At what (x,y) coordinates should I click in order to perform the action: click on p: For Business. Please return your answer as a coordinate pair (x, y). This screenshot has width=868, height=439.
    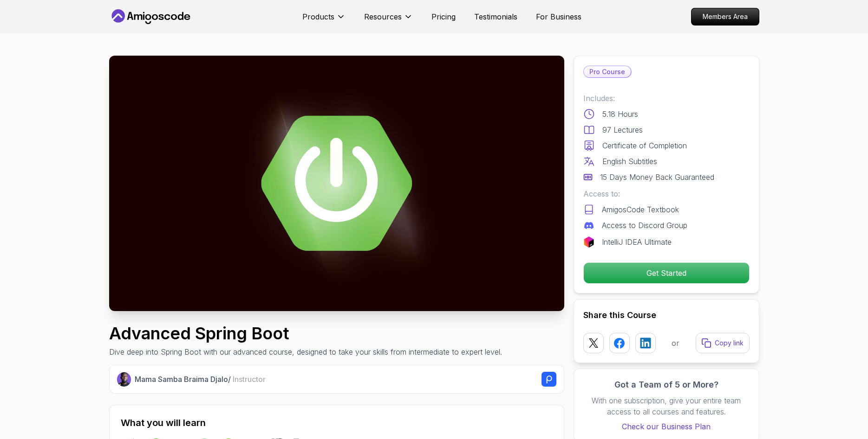
    Looking at the image, I should click on (558, 17).